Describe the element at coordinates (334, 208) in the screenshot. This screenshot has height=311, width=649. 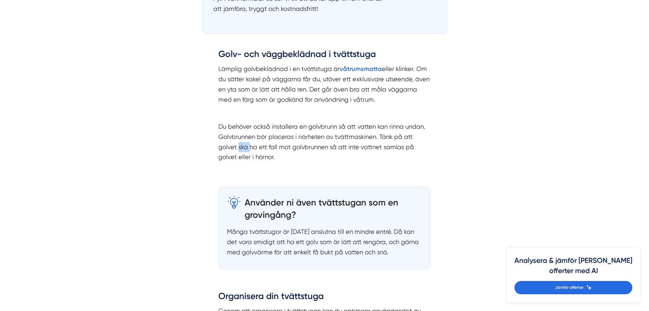
I see `h3: Använder ni även tvättstugan som en grovingång?` at that location.